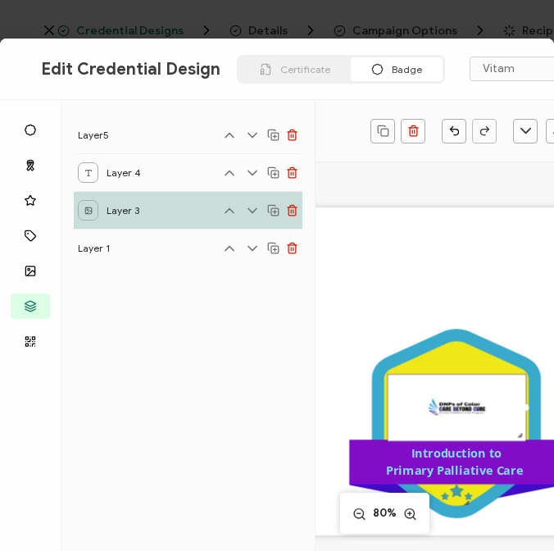 The image size is (554, 551). What do you see at coordinates (513, 512) in the screenshot?
I see `div: Chat Widget` at bounding box center [513, 512].